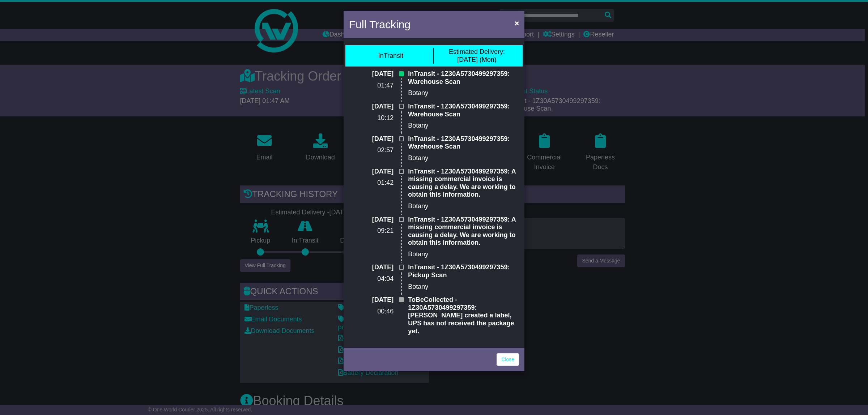  I want to click on span: Estimated Delivery:, so click(476, 52).